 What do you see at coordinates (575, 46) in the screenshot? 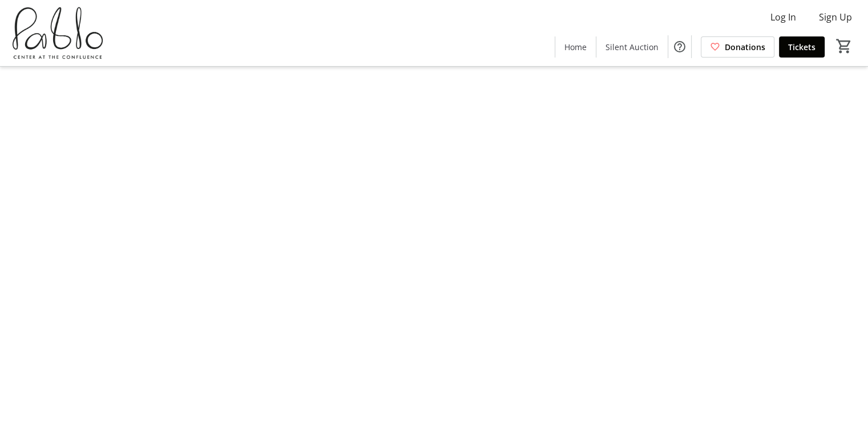
I see `a: Home` at bounding box center [575, 46].